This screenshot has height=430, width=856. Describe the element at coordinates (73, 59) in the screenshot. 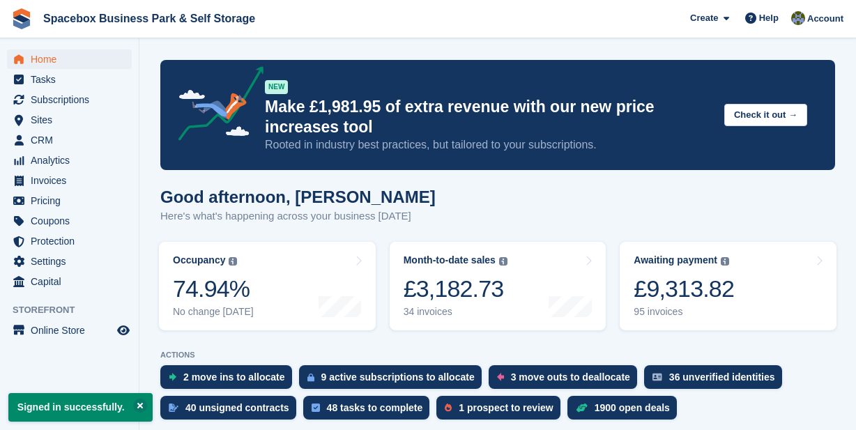

I see `span: Home` at that location.